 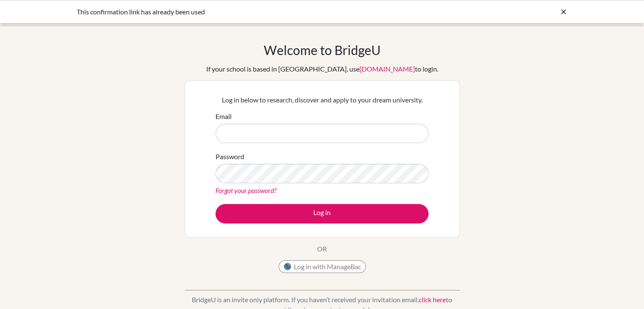 I want to click on button: Log in with ManageBac, so click(x=322, y=267).